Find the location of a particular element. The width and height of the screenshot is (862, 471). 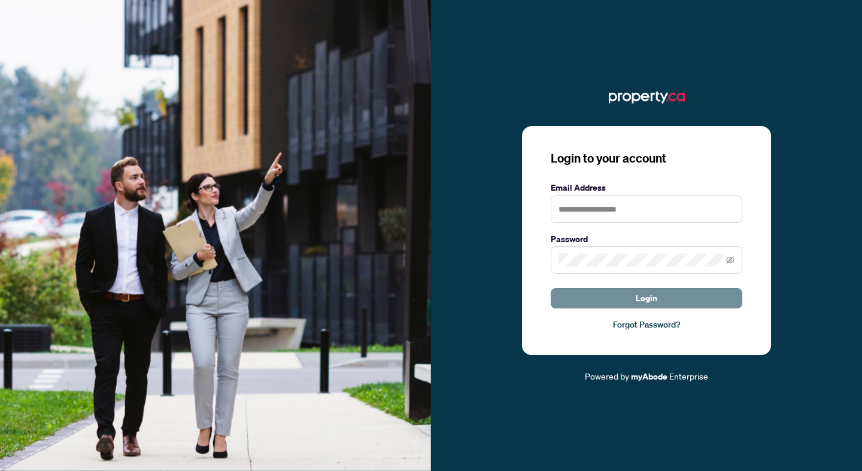

span: Powered by is located at coordinates (607, 376).